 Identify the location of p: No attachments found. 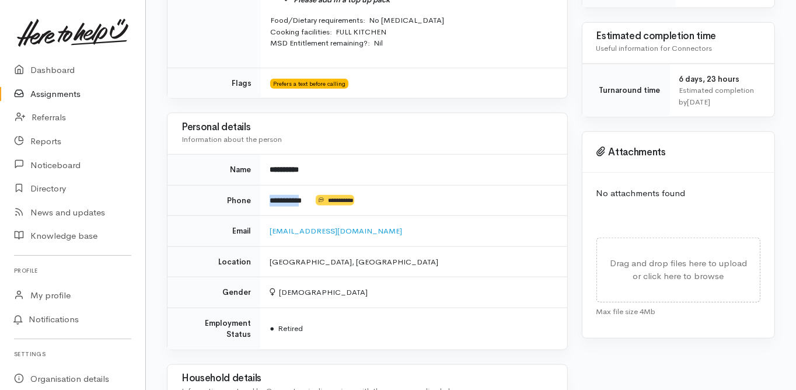
(679, 193).